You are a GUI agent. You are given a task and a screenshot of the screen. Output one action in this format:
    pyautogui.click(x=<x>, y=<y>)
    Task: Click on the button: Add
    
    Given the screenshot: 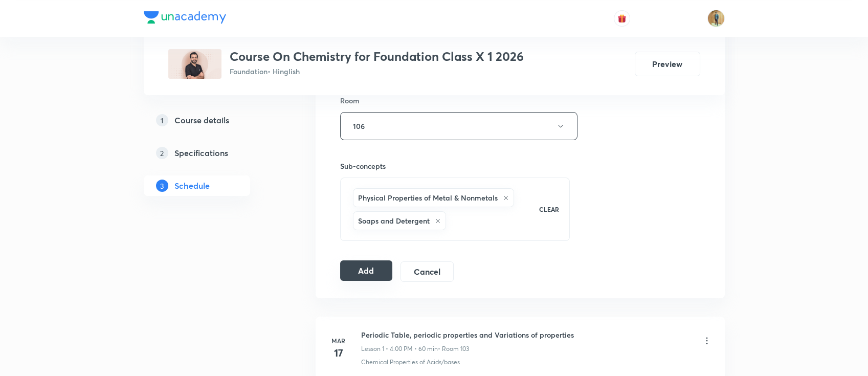 What is the action you would take?
    pyautogui.click(x=366, y=270)
    